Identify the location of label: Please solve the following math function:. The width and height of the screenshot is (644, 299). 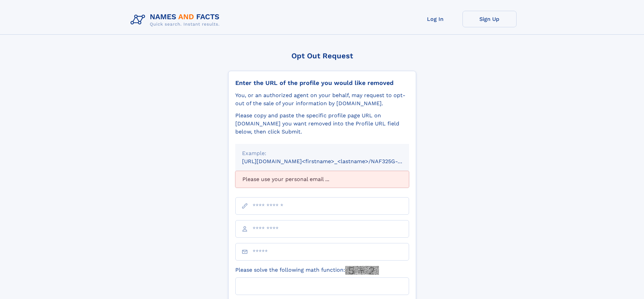
(307, 271).